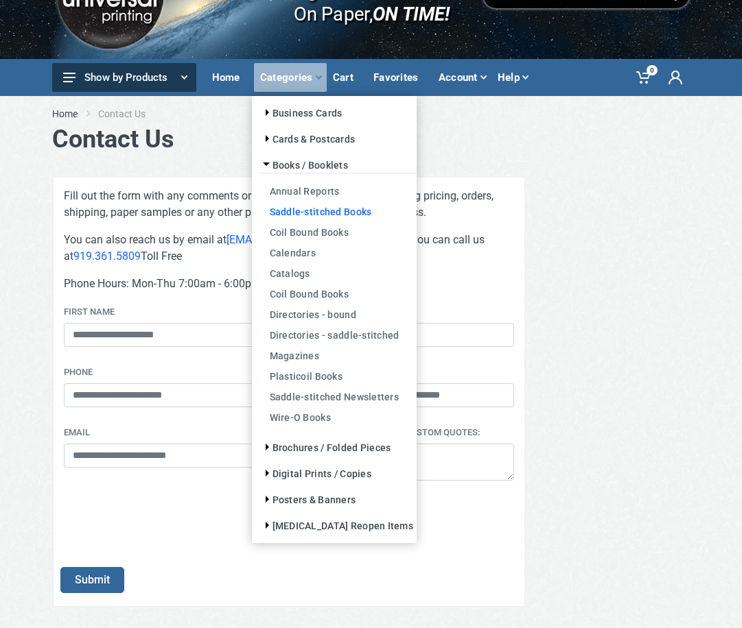 The height and width of the screenshot is (628, 742). What do you see at coordinates (399, 78) in the screenshot?
I see `div: Favorites` at bounding box center [399, 78].